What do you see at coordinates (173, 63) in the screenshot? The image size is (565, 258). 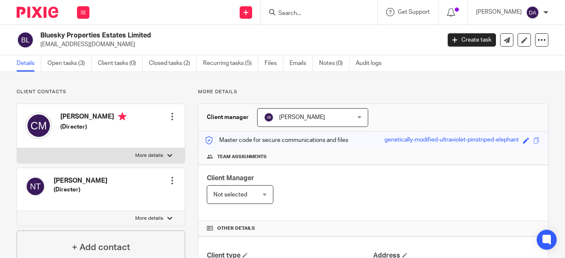 I see `a: Closed tasks (2)` at bounding box center [173, 63].